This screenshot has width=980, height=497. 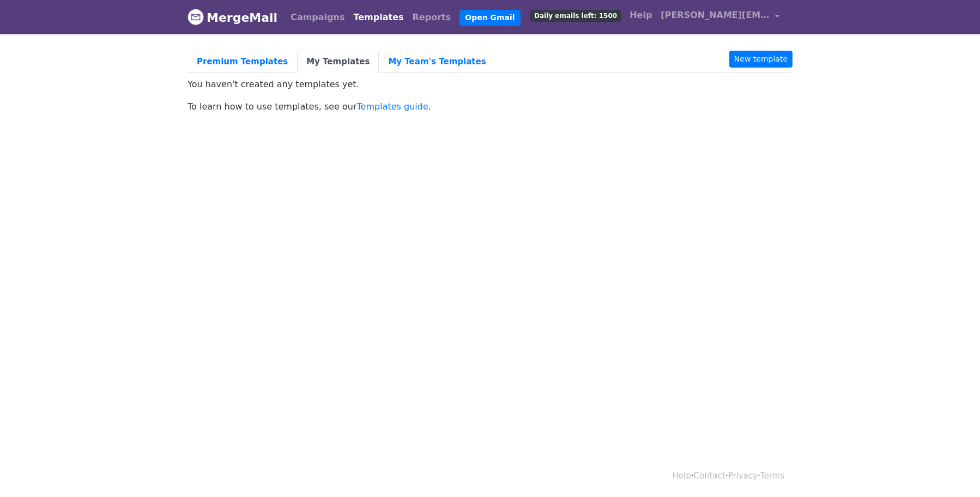 I want to click on span: Daily emails left: 1500, so click(x=576, y=16).